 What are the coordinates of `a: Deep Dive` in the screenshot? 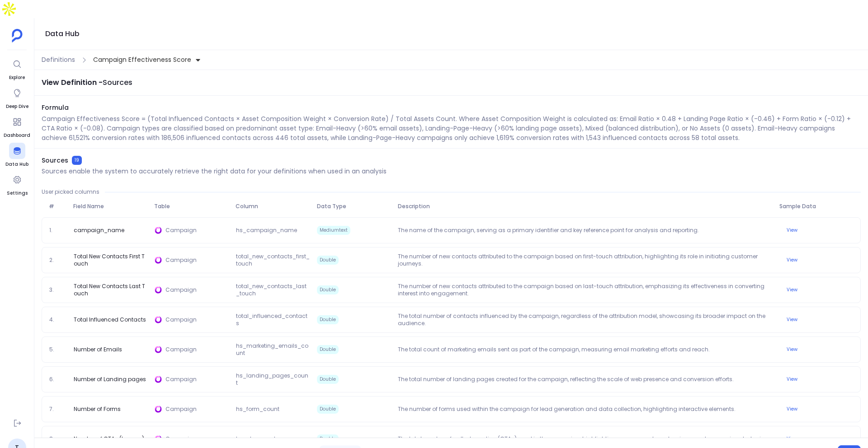 It's located at (17, 97).